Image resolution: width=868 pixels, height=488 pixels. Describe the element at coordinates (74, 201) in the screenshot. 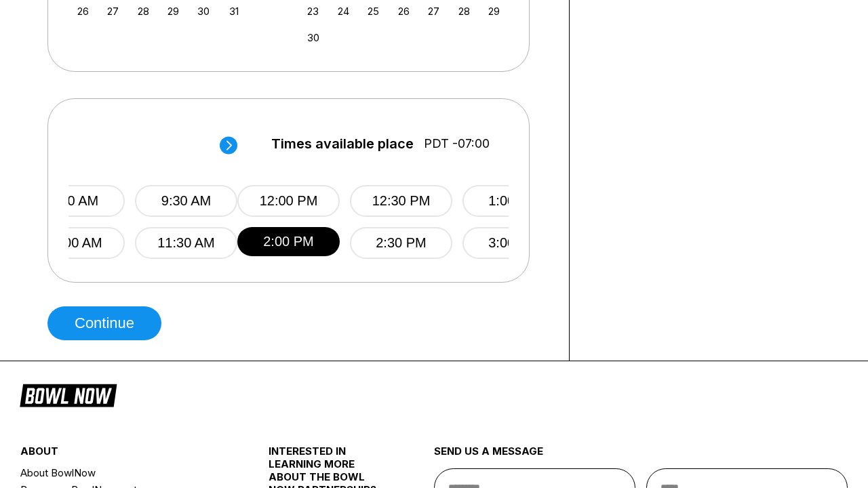

I see `button: 9:00 AM` at that location.